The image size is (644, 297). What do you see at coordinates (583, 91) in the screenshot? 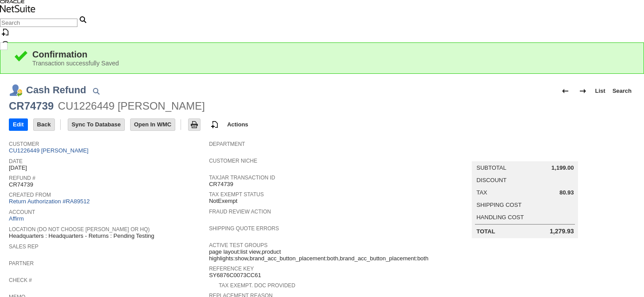
I see `img: Next` at bounding box center [583, 91].